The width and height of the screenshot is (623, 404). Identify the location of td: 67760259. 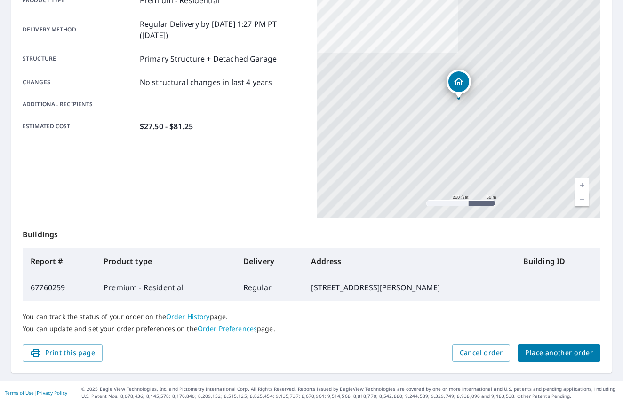
(59, 288).